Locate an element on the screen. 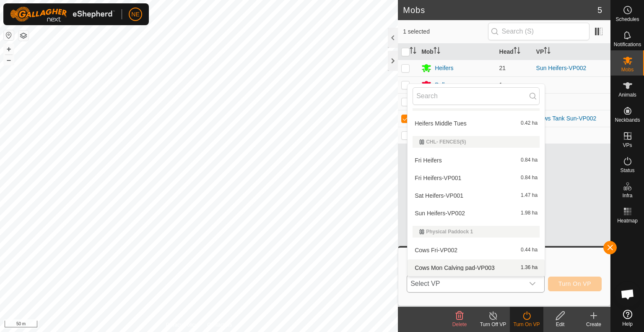 This screenshot has height=332, width=644. span: Fri Heifers is located at coordinates (428, 160).